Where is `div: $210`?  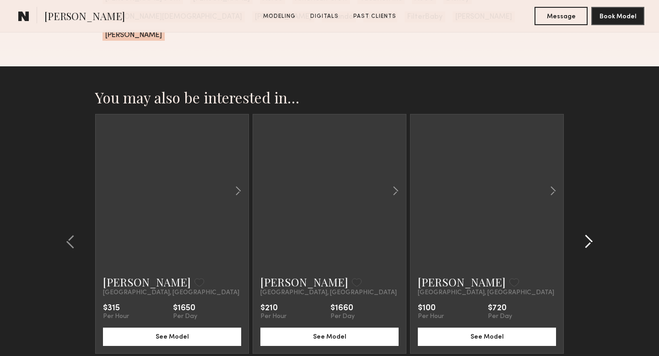
div: $210 is located at coordinates (273, 309).